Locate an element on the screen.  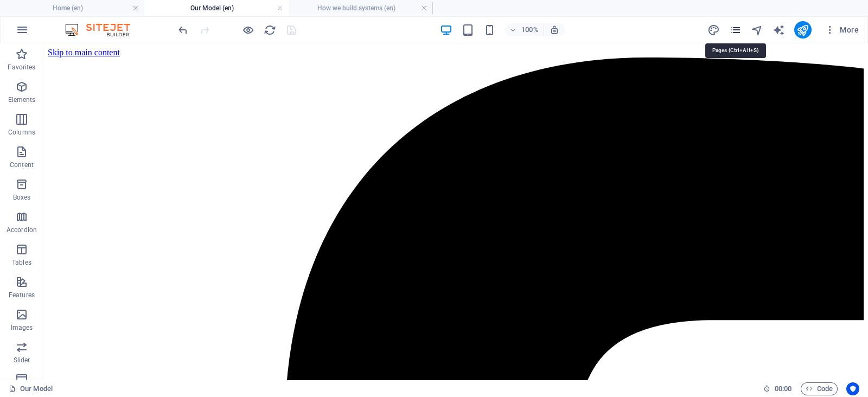
button: 100% is located at coordinates (524, 30).